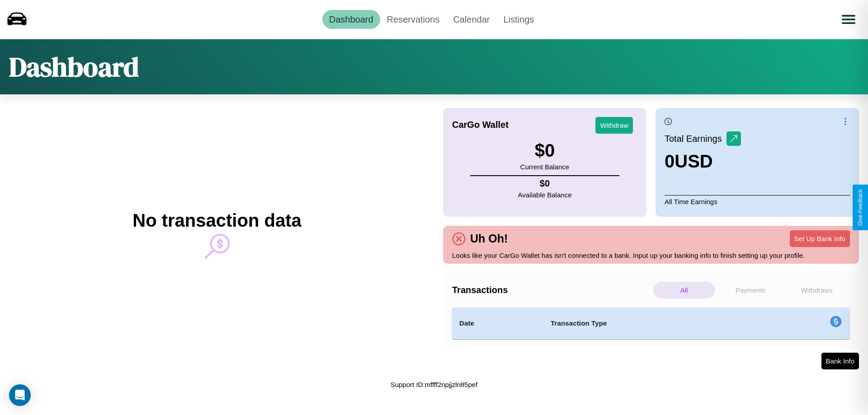  Describe the element at coordinates (488, 238) in the screenshot. I see `h4: Uh Oh!` at that location.